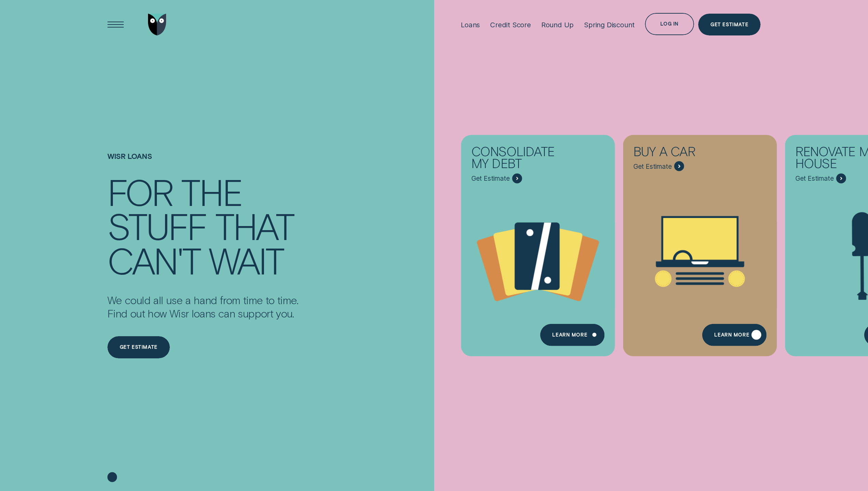  I want to click on a: Learn more, so click(572, 334).